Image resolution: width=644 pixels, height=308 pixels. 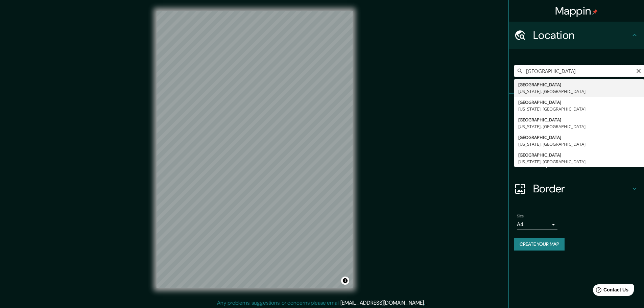 What do you see at coordinates (539, 244) in the screenshot?
I see `button: Create your map` at bounding box center [539, 244].